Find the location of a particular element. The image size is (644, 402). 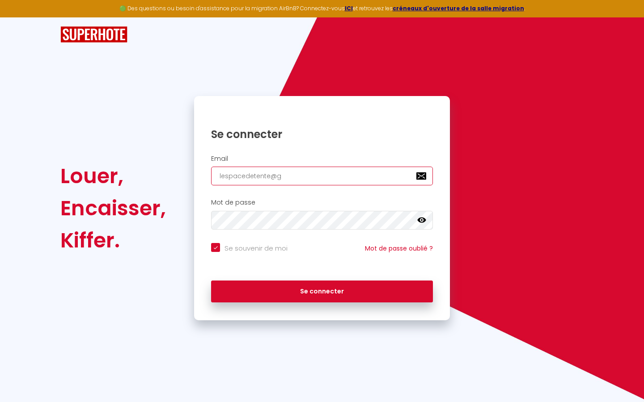

strong: créneaux d'ouverture de la salle migration is located at coordinates (458, 8).